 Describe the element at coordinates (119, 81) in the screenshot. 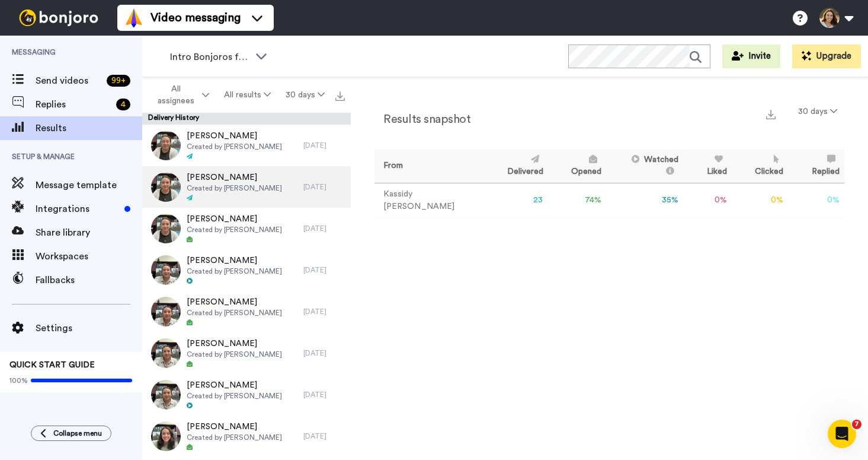

I see `div: 99 +` at that location.